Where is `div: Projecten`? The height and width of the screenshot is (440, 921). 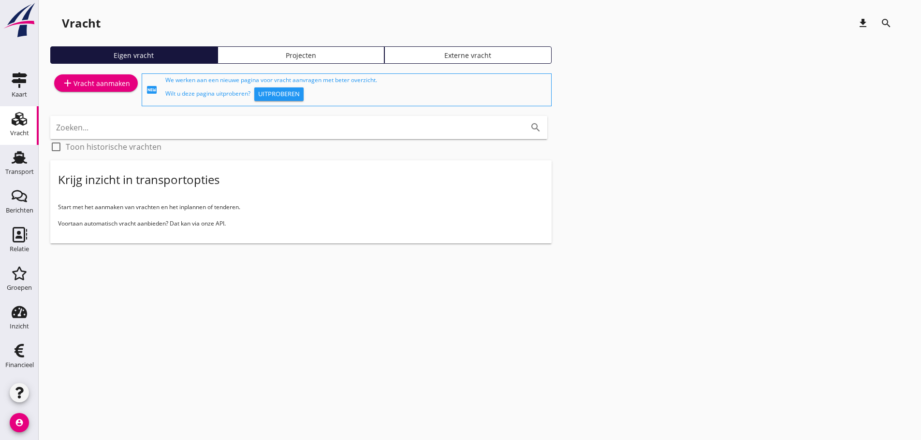 div: Projecten is located at coordinates (301, 55).